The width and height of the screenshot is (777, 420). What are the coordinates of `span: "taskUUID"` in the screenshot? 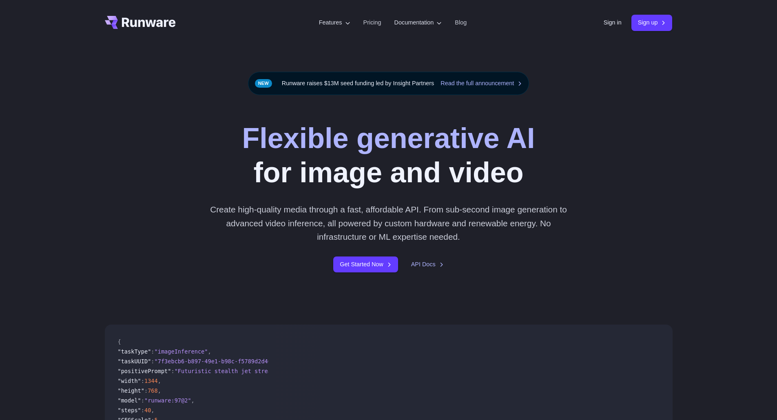 It's located at (135, 362).